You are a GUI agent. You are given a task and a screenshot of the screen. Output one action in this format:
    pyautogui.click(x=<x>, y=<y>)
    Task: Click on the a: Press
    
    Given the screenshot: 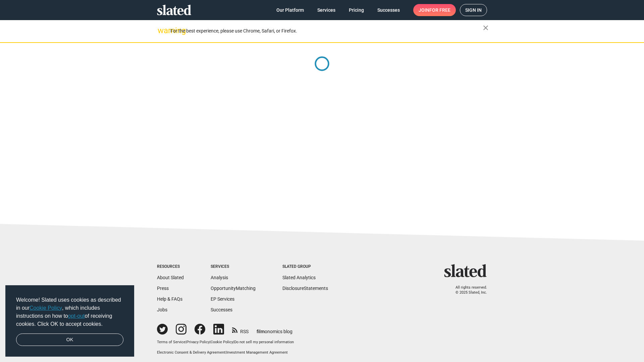 What is the action you would take?
    pyautogui.click(x=163, y=288)
    